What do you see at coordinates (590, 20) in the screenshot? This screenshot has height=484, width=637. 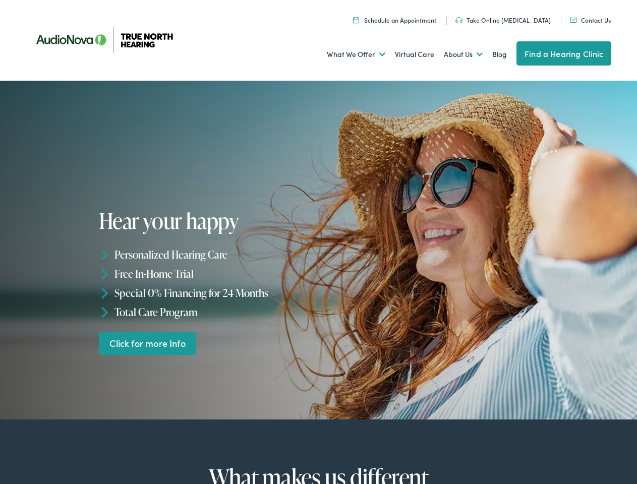 I see `a: Contact Us` at bounding box center [590, 20].